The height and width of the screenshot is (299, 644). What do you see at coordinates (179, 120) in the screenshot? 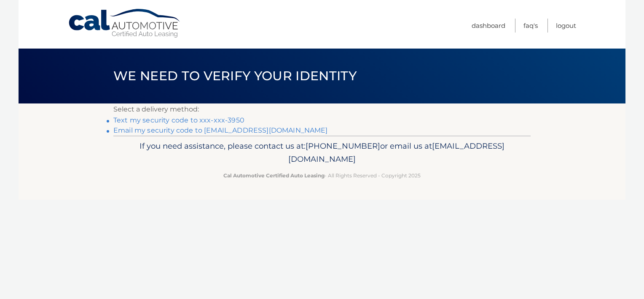
I see `a: Text my security code to xxx-xxx-3950` at bounding box center [179, 120].